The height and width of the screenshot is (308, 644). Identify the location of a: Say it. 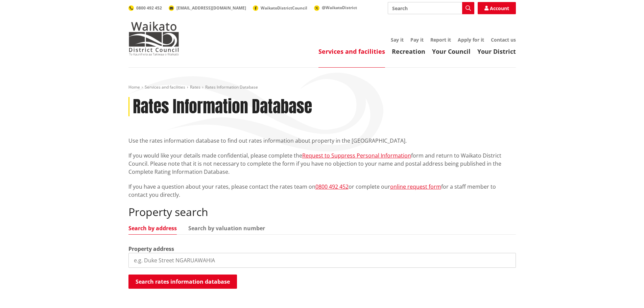
(397, 40).